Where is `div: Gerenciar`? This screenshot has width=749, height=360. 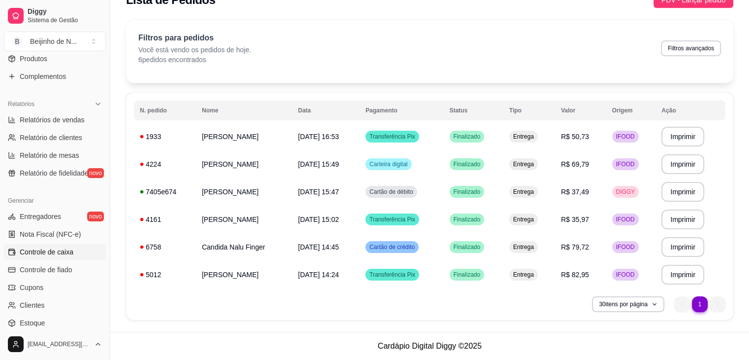 div: Gerenciar is located at coordinates (55, 200).